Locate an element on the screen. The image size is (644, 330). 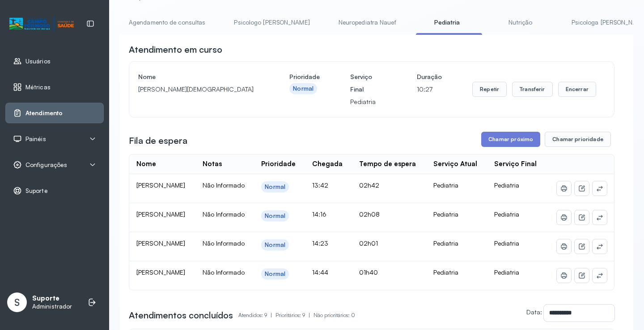
p: 10:27 is located at coordinates (430, 89).